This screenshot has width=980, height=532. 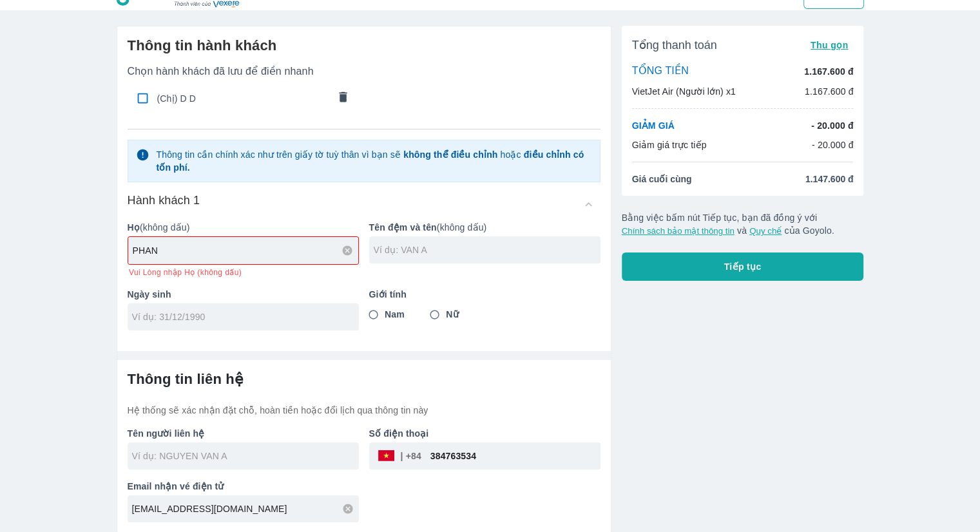 I want to click on b: Họ, so click(x=134, y=228).